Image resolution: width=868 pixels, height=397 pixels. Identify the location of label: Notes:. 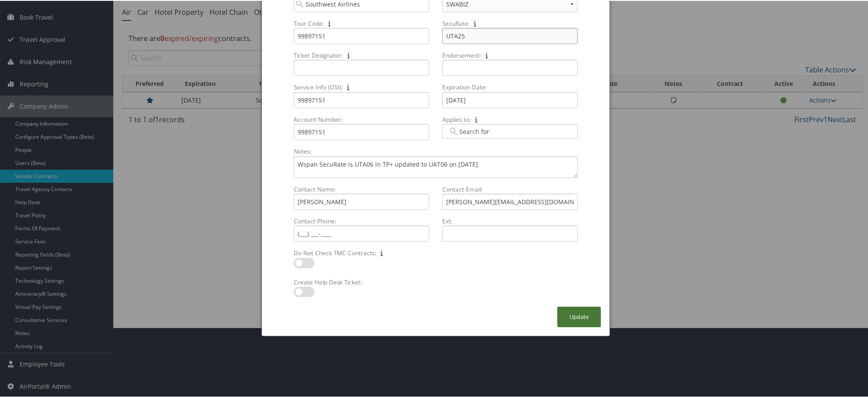
(435, 151).